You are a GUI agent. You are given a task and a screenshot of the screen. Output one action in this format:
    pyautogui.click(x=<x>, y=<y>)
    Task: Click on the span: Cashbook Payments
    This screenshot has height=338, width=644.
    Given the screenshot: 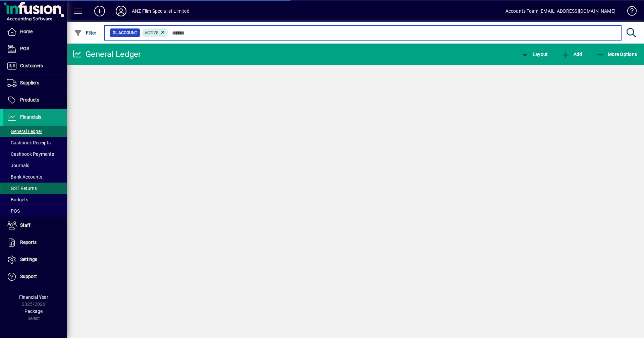 What is the action you would take?
    pyautogui.click(x=30, y=154)
    